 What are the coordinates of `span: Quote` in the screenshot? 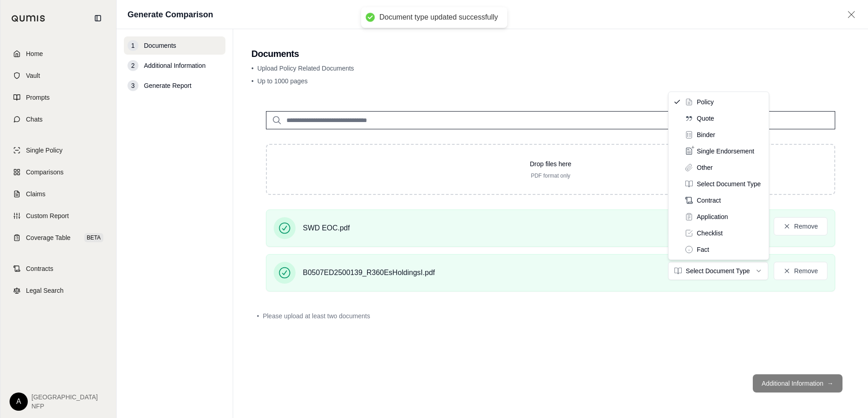 It's located at (706, 118).